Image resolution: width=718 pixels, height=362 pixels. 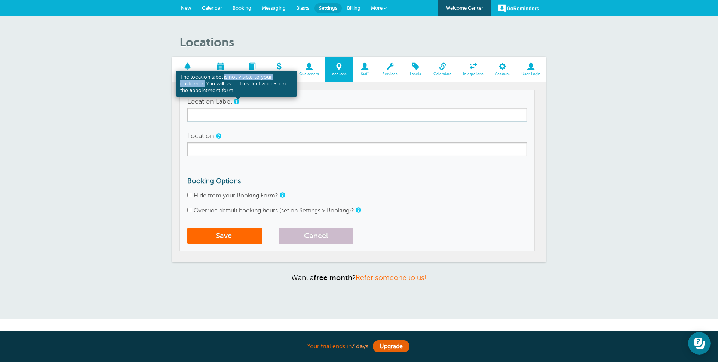 What do you see at coordinates (225, 236) in the screenshot?
I see `button: Save` at bounding box center [225, 236].